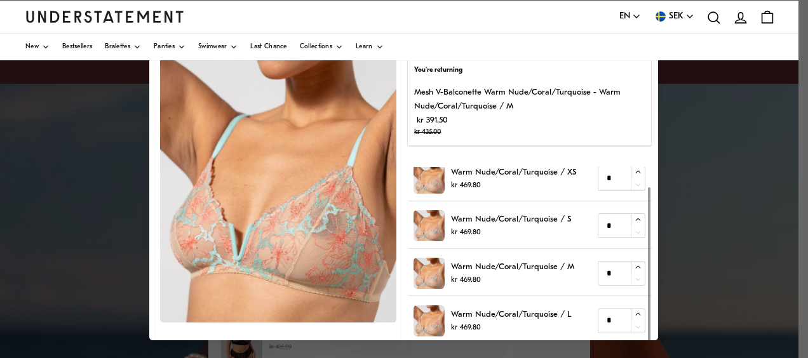  I want to click on a: Last Chance, so click(268, 47).